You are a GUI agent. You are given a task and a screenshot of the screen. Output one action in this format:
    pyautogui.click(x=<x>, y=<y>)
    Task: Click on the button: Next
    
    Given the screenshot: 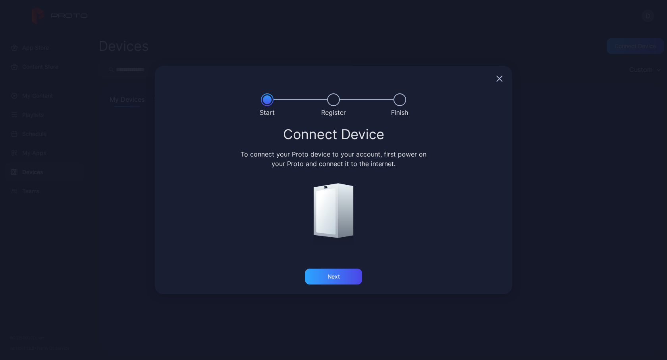 What is the action you would take?
    pyautogui.click(x=333, y=276)
    